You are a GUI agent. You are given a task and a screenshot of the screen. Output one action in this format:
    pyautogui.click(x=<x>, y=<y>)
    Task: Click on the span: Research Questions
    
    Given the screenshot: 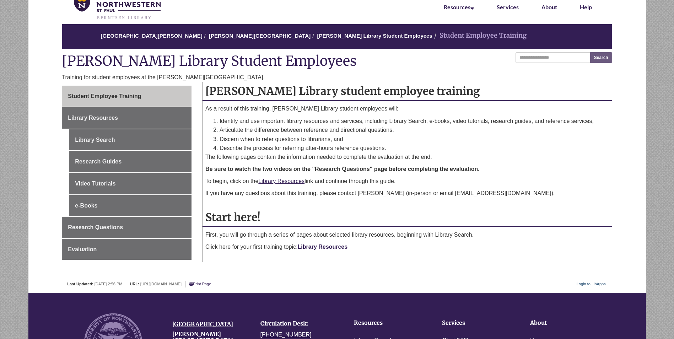 What is the action you would take?
    pyautogui.click(x=95, y=227)
    